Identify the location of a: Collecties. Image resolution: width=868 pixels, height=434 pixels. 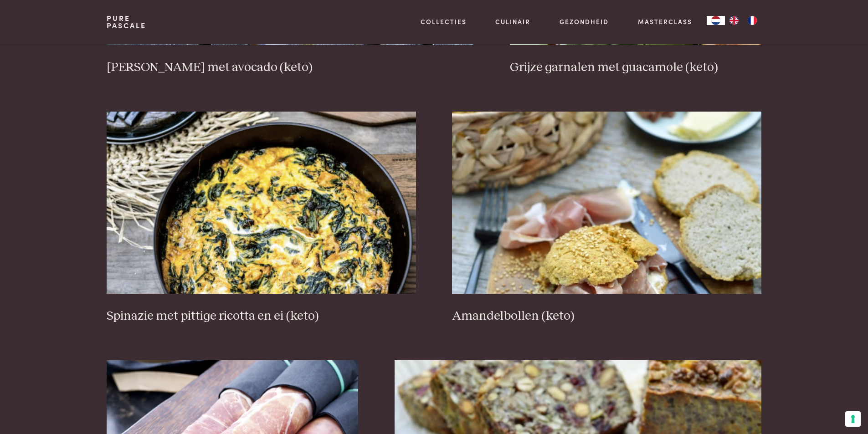
(443, 22).